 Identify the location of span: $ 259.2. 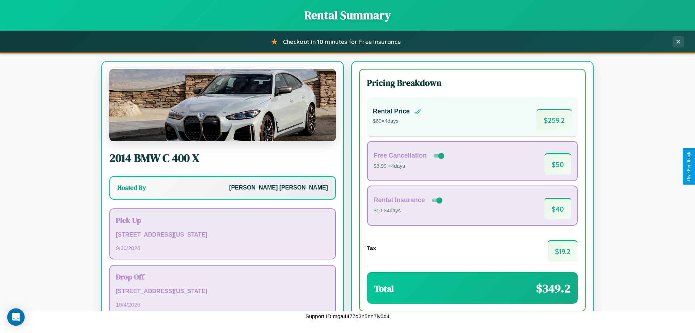
(554, 119).